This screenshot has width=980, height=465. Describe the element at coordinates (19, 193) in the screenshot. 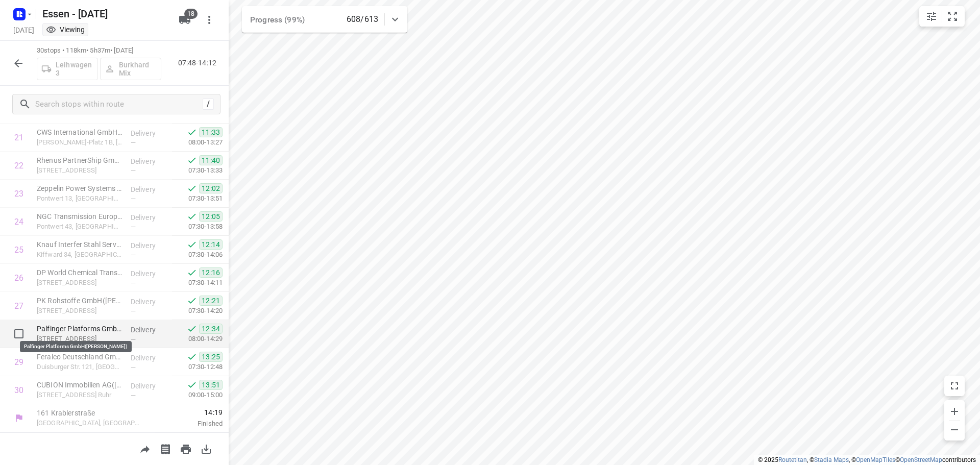

I see `div: 23` at that location.